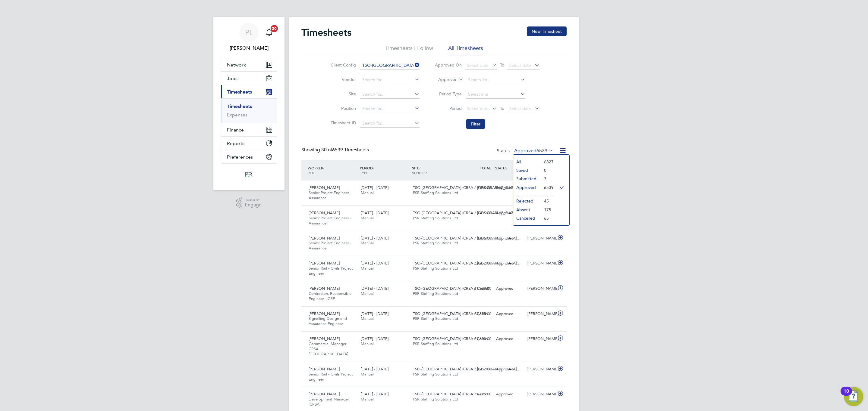 The height and width of the screenshot is (411, 868). I want to click on button: New Timesheet, so click(546, 31).